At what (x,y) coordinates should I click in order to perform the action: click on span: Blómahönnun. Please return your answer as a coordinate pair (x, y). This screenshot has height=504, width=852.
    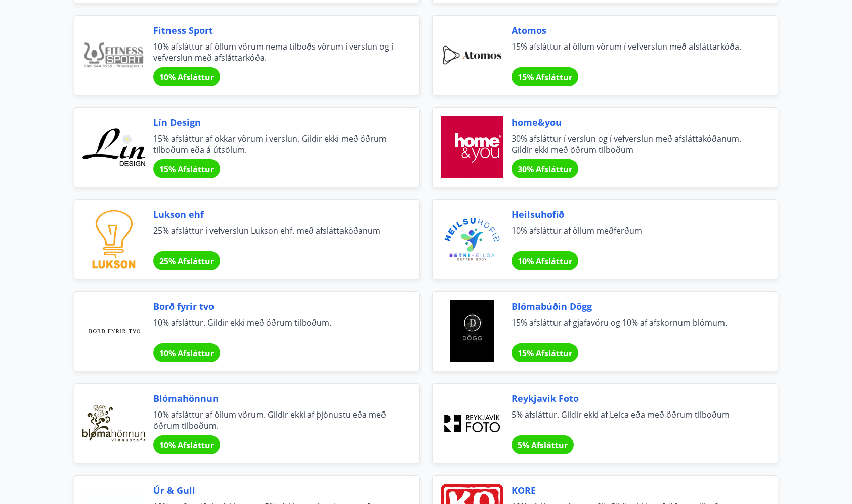
    Looking at the image, I should click on (274, 398).